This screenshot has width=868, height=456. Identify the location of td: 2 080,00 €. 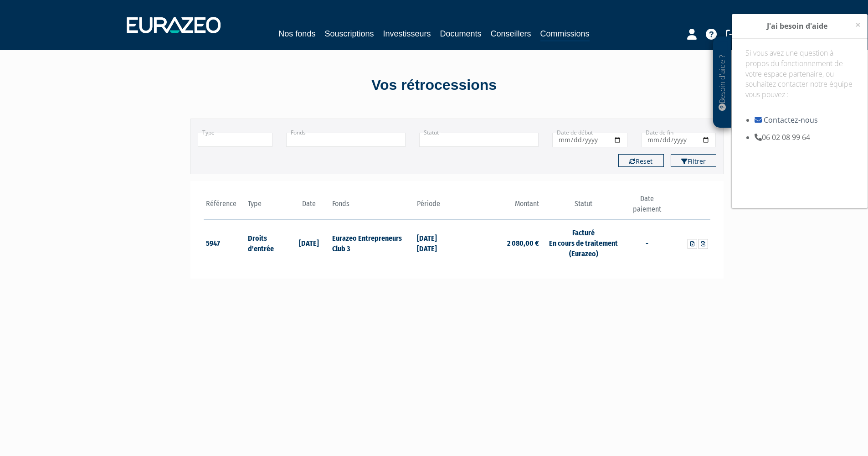
(499, 242).